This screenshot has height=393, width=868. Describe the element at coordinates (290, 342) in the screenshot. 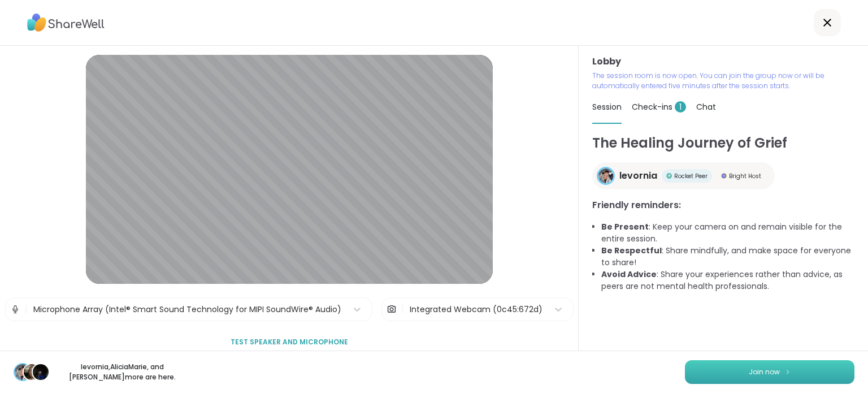

I see `button: Test speaker and microphone` at that location.